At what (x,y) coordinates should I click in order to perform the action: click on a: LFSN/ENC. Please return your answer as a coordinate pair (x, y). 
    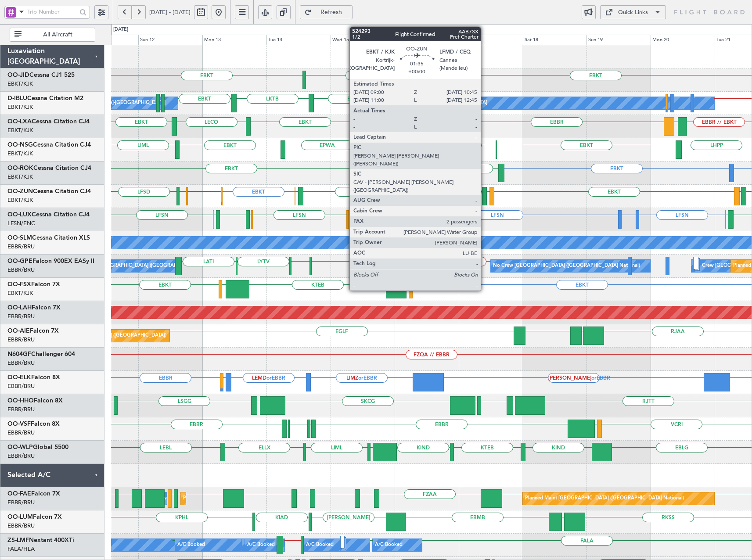
    Looking at the image, I should click on (21, 223).